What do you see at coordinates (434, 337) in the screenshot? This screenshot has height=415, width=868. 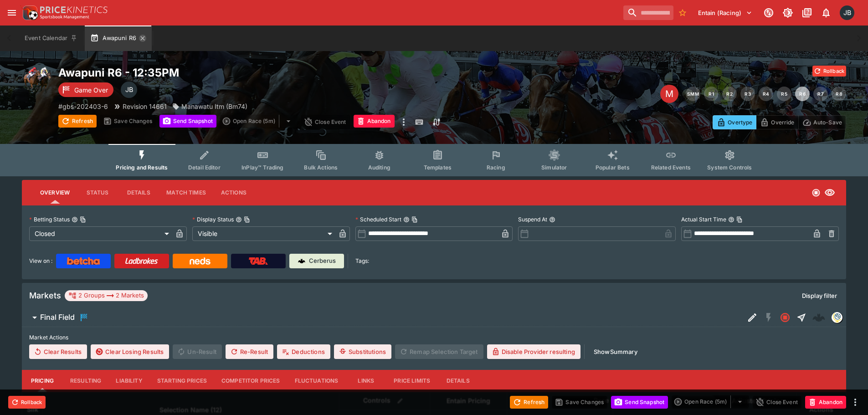 I see `label: Market Actions` at bounding box center [434, 337].